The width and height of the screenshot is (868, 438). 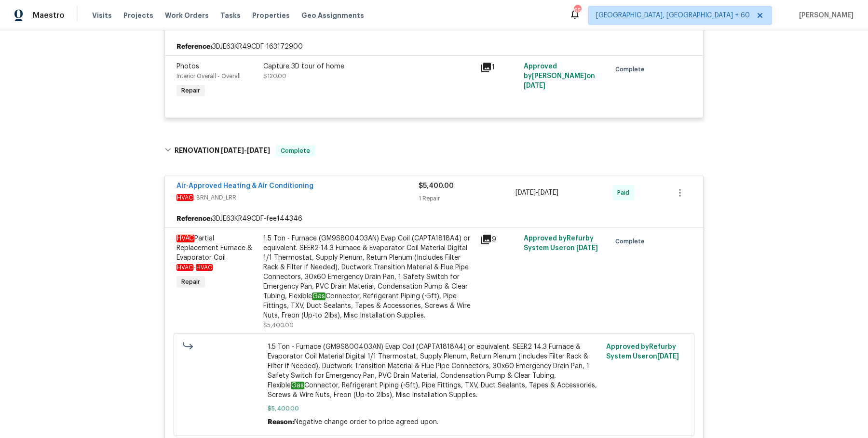 I want to click on span: Partial Replacement Furnace & Evaporator Coil, so click(x=214, y=247).